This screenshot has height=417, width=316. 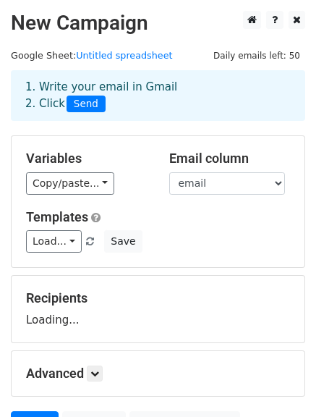 What do you see at coordinates (92, 55) in the screenshot?
I see `small: Google Sheet:` at bounding box center [92, 55].